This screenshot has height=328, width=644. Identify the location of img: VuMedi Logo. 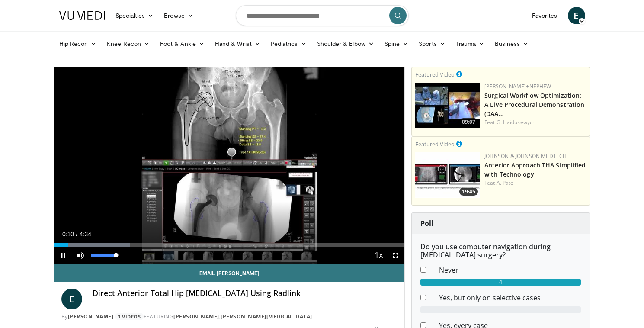
(82, 16).